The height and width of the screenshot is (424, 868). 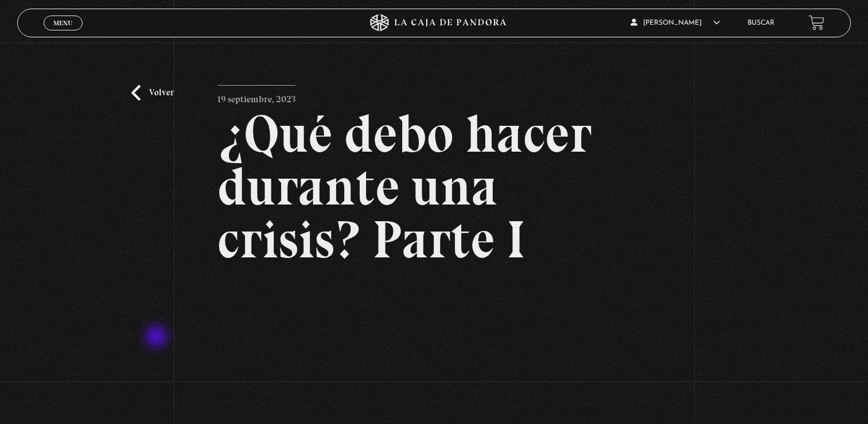 What do you see at coordinates (761, 23) in the screenshot?
I see `a: Buscar` at bounding box center [761, 23].